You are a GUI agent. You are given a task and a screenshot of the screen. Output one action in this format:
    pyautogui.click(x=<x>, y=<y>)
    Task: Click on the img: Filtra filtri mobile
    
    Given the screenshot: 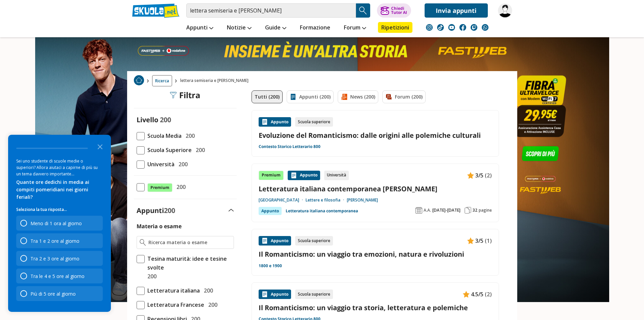 What is the action you would take?
    pyautogui.click(x=173, y=95)
    